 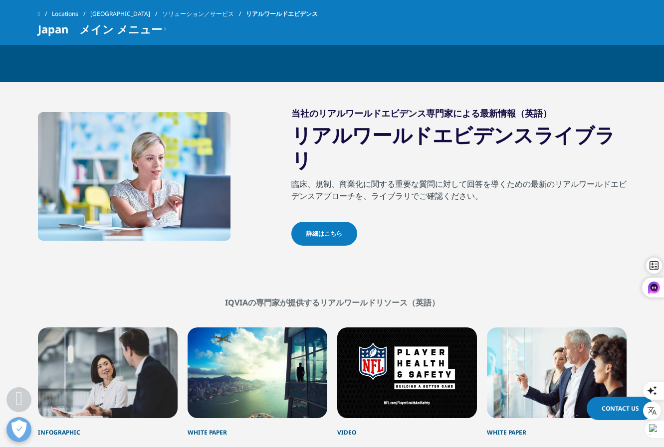 I want to click on div: Infographic, so click(x=108, y=428).